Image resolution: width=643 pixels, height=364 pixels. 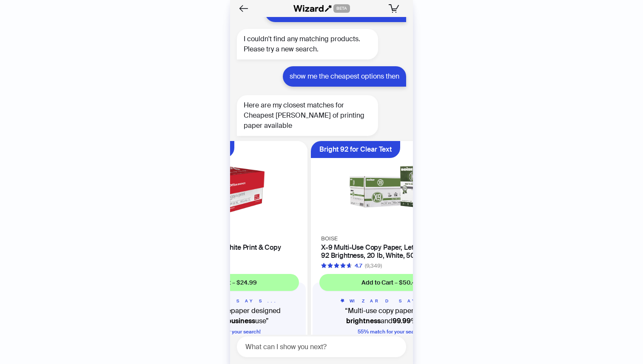 What do you see at coordinates (341, 266) in the screenshot?
I see `div: 4.7 out of 5 stars` at bounding box center [341, 266].